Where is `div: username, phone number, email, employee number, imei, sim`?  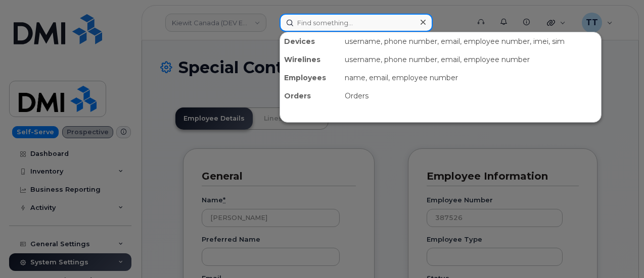 div: username, phone number, email, employee number, imei, sim is located at coordinates (471, 42).